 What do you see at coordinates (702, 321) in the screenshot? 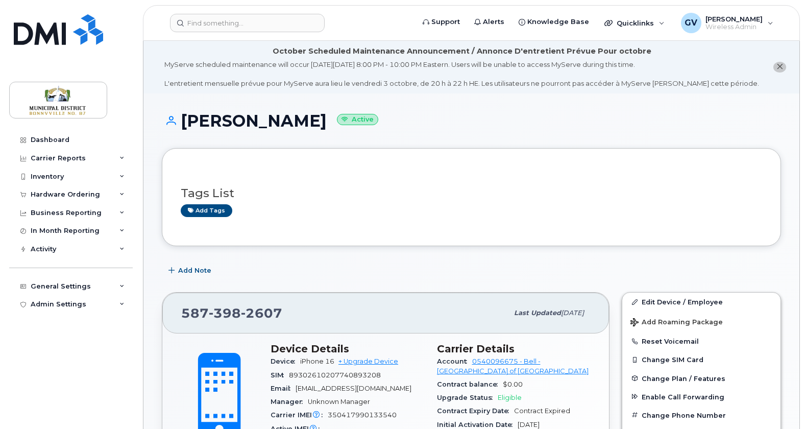
I see `button: Add Roaming Package` at bounding box center [702, 321].